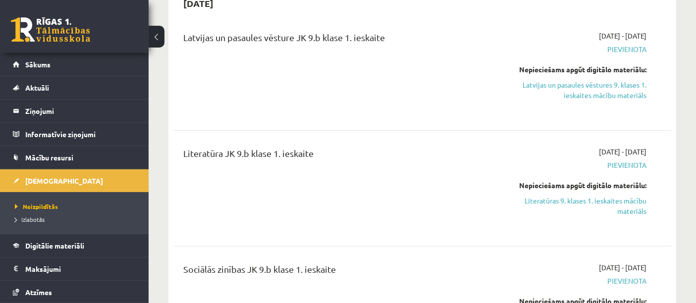 This screenshot has height=303, width=696. I want to click on legend: Maksājumi, so click(81, 269).